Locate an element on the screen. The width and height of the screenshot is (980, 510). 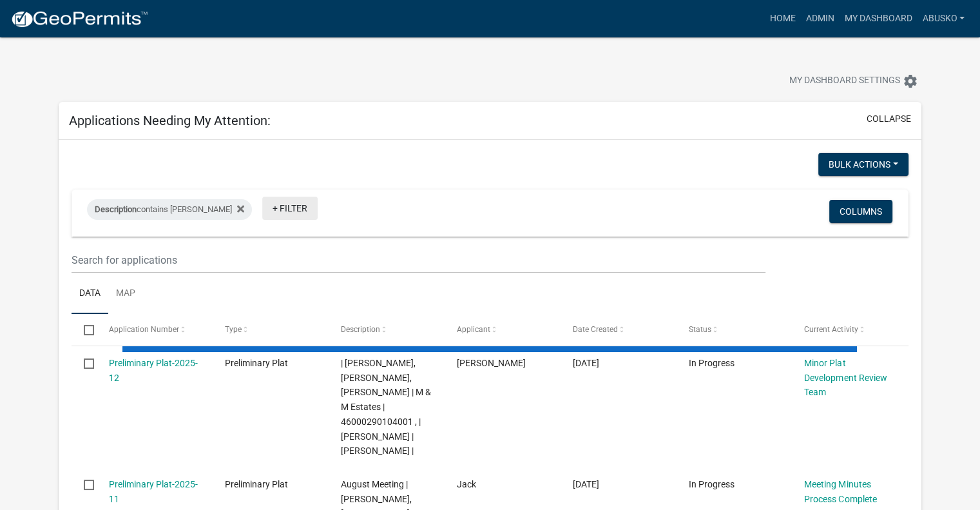
span: Type is located at coordinates (233, 329).